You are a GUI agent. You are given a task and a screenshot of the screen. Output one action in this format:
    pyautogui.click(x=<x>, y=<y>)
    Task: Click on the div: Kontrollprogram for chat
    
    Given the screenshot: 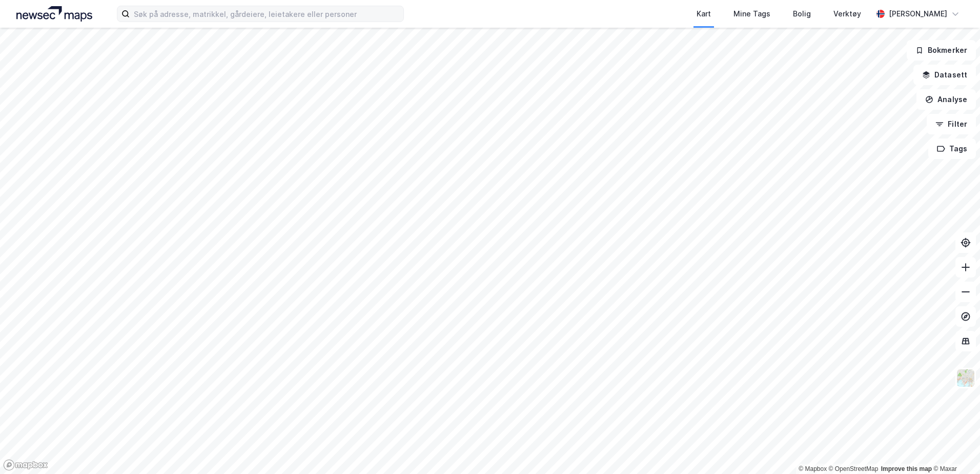 What is the action you would take?
    pyautogui.click(x=955, y=449)
    